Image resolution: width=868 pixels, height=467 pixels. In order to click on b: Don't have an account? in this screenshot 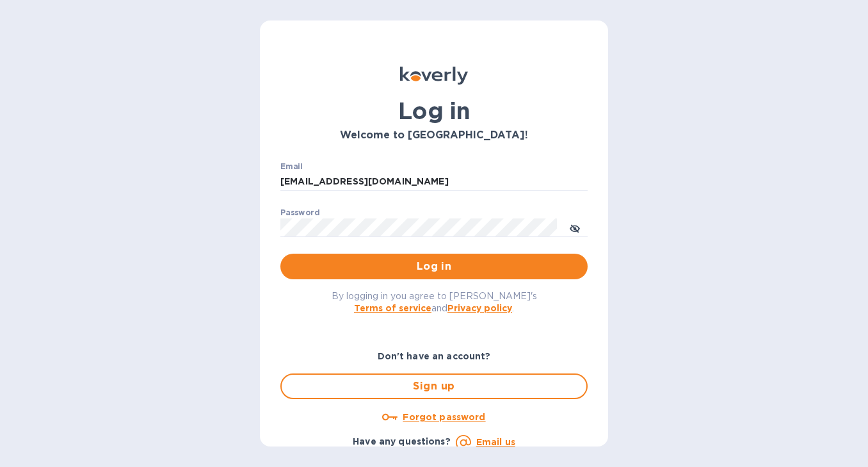, I will do `click(434, 356)`.